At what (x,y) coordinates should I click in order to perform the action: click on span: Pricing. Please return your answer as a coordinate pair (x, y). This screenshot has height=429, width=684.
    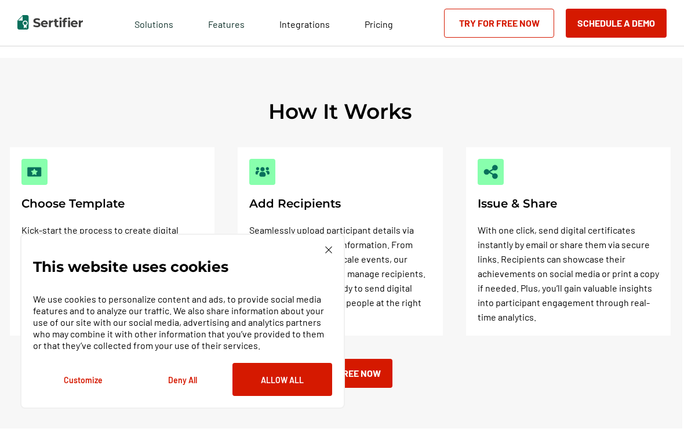
    Looking at the image, I should click on (379, 24).